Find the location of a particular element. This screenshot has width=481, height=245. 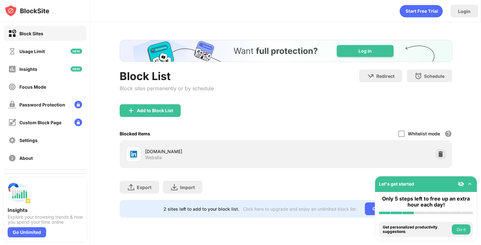

div: Click here to upgrade and enjoy an unlimited block list. is located at coordinates (300, 209).